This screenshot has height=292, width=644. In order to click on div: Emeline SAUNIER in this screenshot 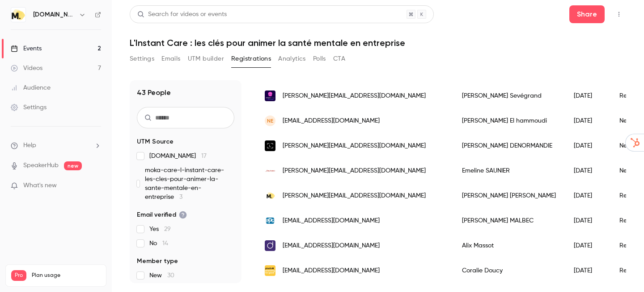, I will do `click(509, 171)`.